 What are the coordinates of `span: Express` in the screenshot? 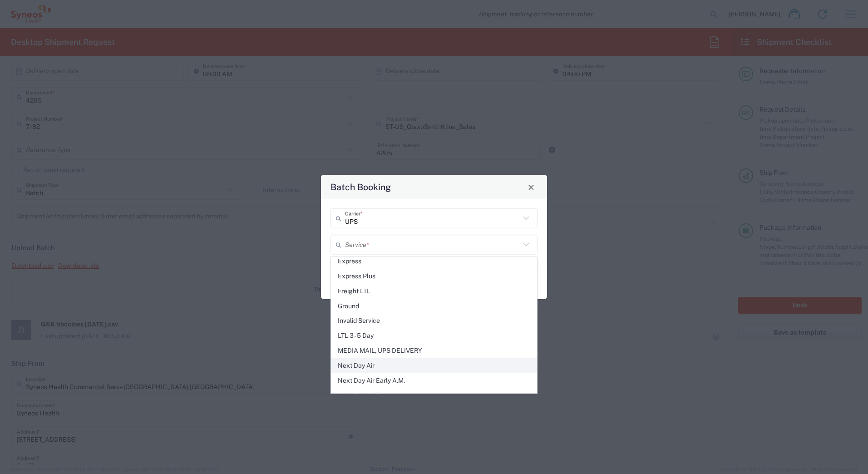 It's located at (434, 261).